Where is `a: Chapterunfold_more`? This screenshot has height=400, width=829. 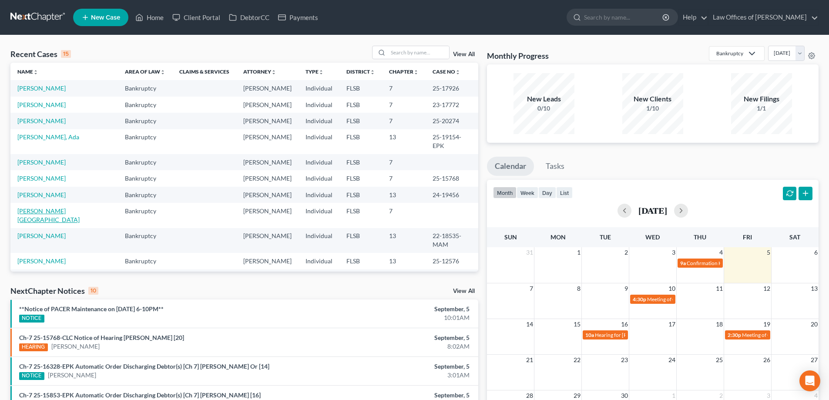
a: Chapterunfold_more is located at coordinates (404, 71).